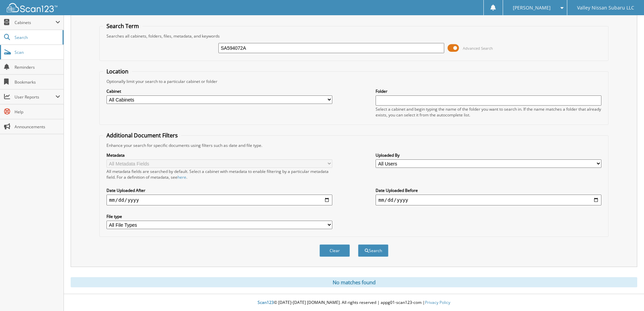 This screenshot has height=311, width=644. I want to click on div: Select a cabinet and begin typing the name of the folder you want to search in. If the name match..., so click(488, 112).